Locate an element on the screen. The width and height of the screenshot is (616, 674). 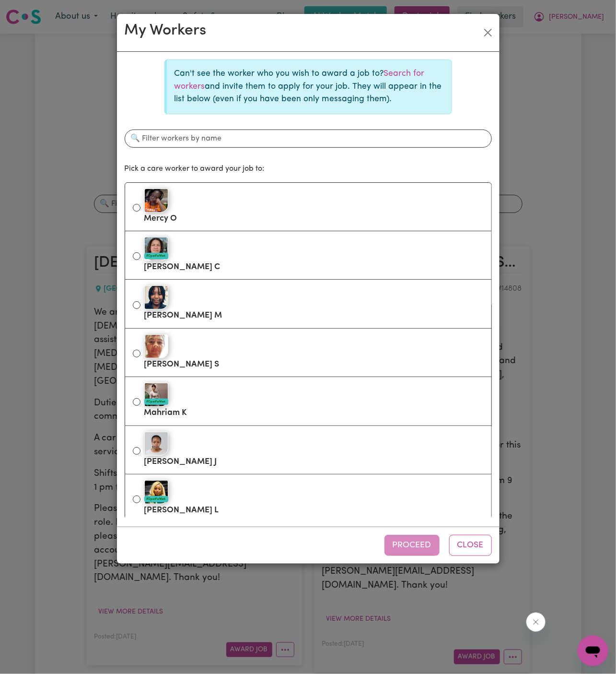
label: Mercy O is located at coordinates (314, 207).